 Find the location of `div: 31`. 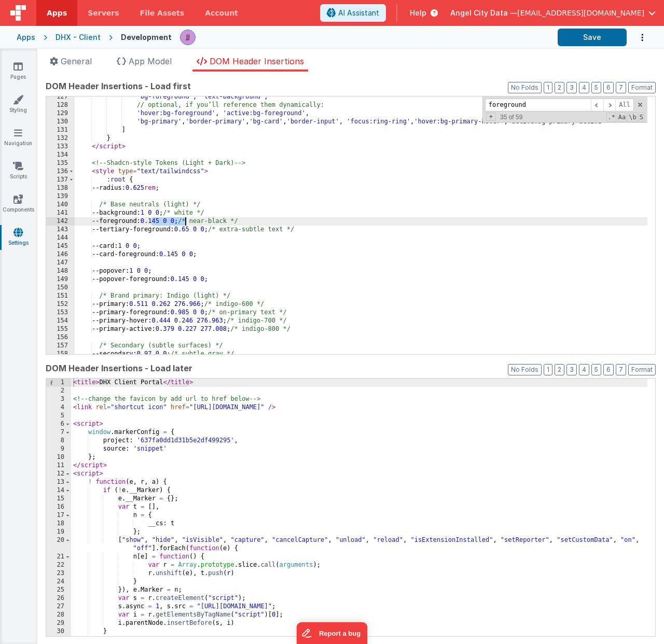

div: 31 is located at coordinates (59, 640).